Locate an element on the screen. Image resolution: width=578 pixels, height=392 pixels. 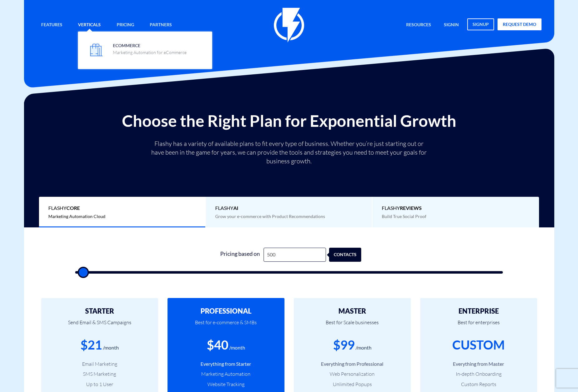
p: Send Email & SMS Campaigns is located at coordinates (99, 326).